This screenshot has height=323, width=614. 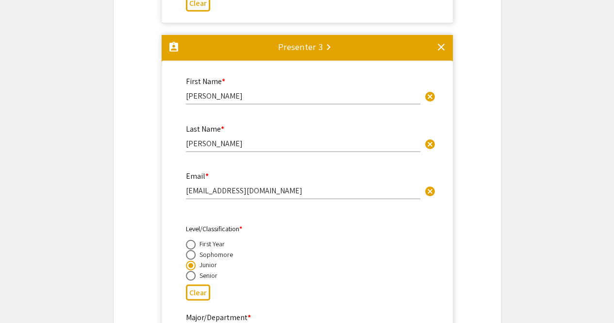 I want to click on mat-label: First Name, so click(x=205, y=81).